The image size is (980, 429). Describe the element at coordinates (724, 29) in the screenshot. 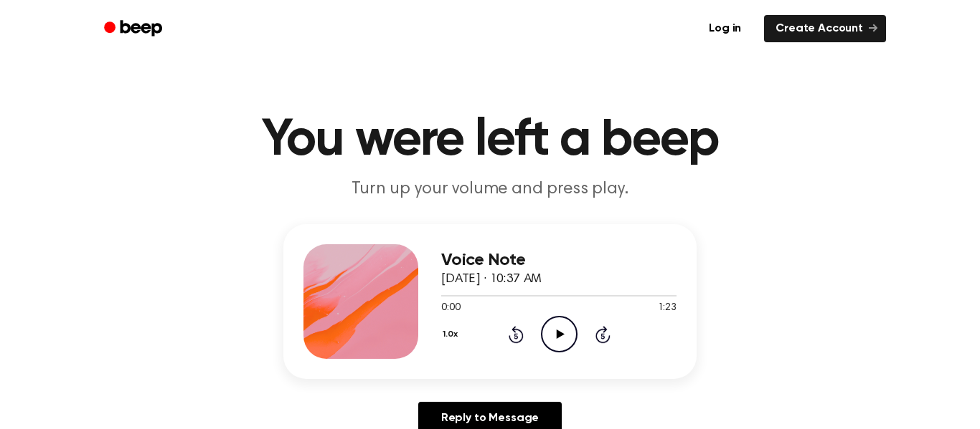

I see `a: Log in` at that location.